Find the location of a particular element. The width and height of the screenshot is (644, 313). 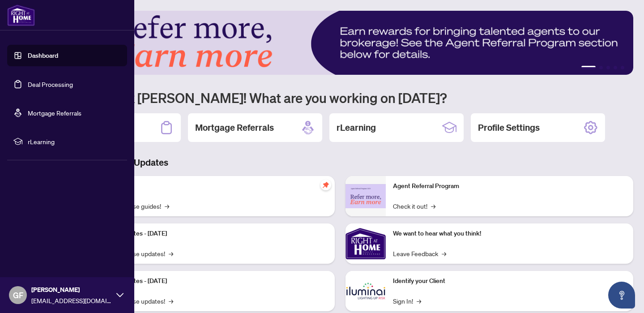

p: Agent Referral Program is located at coordinates (510, 186).